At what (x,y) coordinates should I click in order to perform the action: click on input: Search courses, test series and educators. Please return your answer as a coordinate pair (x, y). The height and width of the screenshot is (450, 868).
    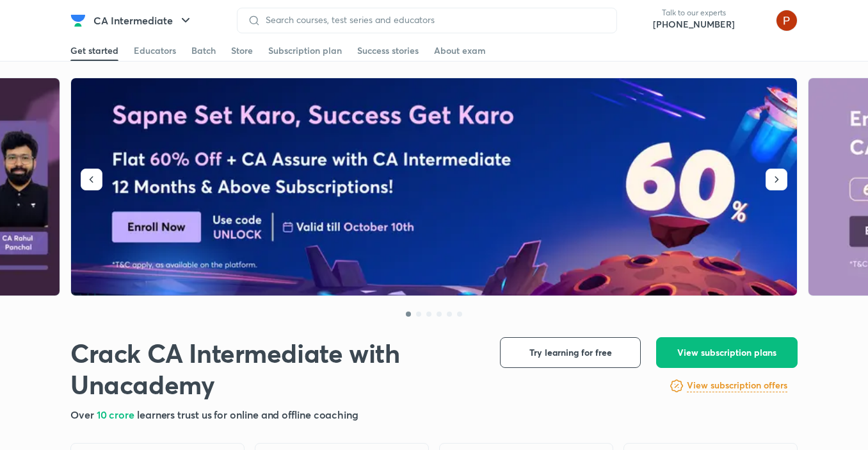
    Looking at the image, I should click on (433, 20).